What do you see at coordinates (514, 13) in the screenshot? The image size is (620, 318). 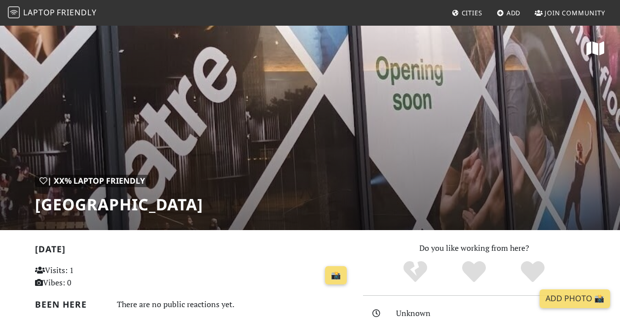 I see `span: Add` at bounding box center [514, 13].